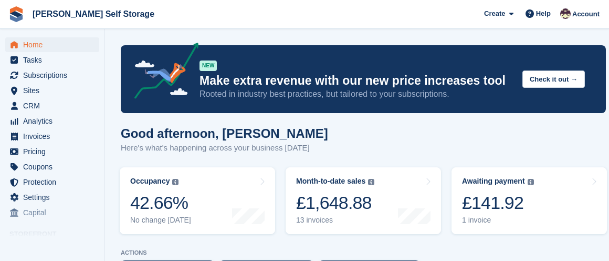 The width and height of the screenshot is (609, 261). What do you see at coordinates (161, 202) in the screenshot?
I see `div: 42.66%` at bounding box center [161, 202].